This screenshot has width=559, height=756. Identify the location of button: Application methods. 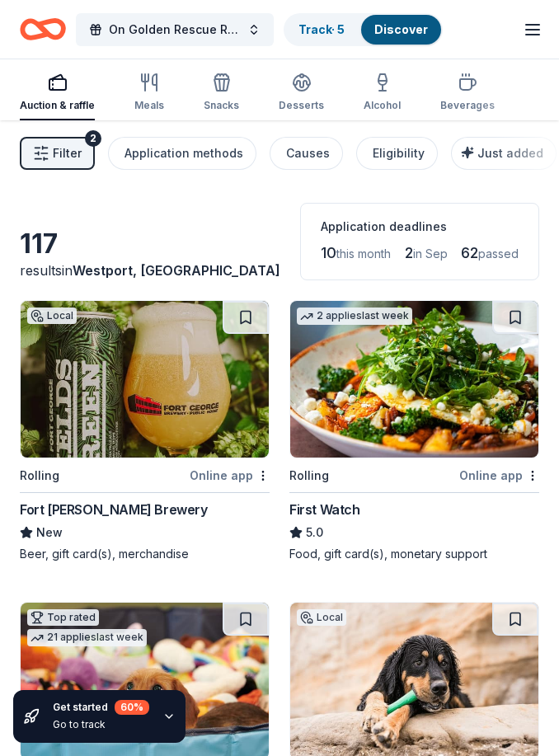
(182, 153).